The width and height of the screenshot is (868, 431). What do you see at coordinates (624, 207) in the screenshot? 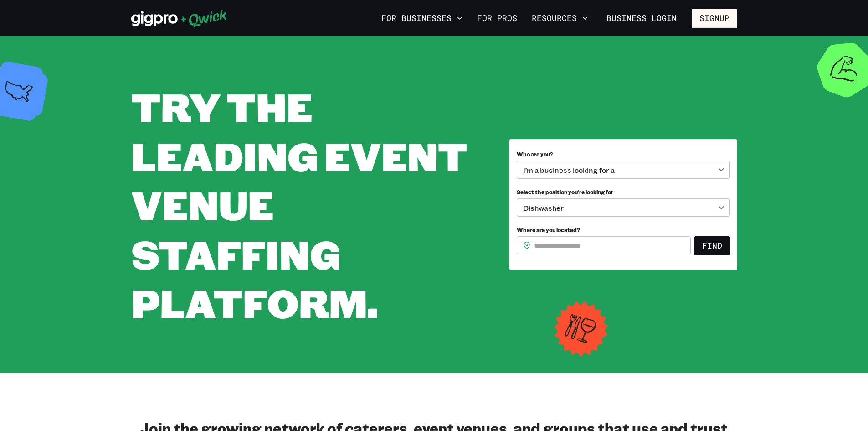
I see `div: Dishwasher` at bounding box center [624, 207].